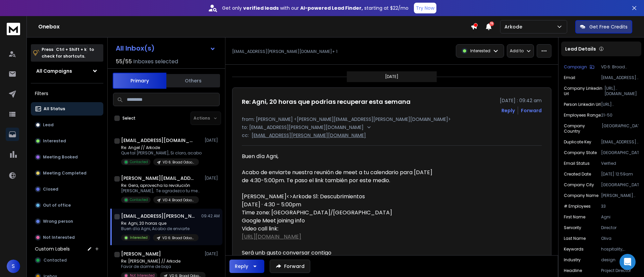 This screenshot has height=277, width=644. I want to click on p: Seniority, so click(573, 227).